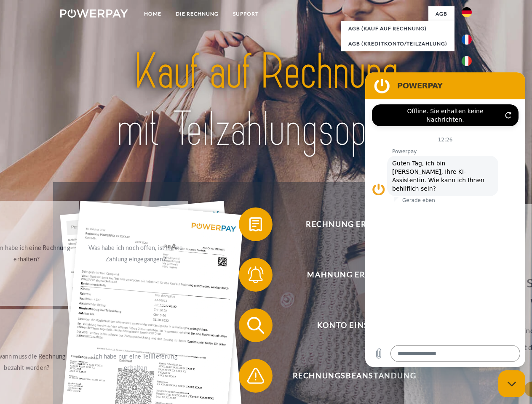 This screenshot has height=404, width=532. I want to click on p: Powerpay, so click(94, 79).